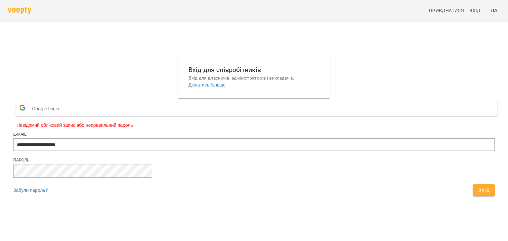  Describe the element at coordinates (254, 76) in the screenshot. I see `button: Вхід для співробітниківВхід для власників, адміністраторів і викладачів.Дізнатись більше` at that location.